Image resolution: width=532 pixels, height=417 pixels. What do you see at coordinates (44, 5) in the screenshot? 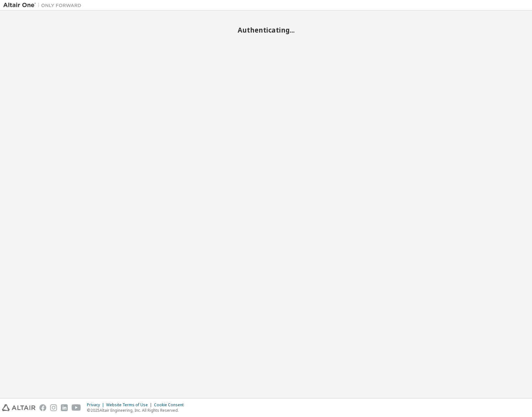
I see `img: Altair One` at bounding box center [44, 5].